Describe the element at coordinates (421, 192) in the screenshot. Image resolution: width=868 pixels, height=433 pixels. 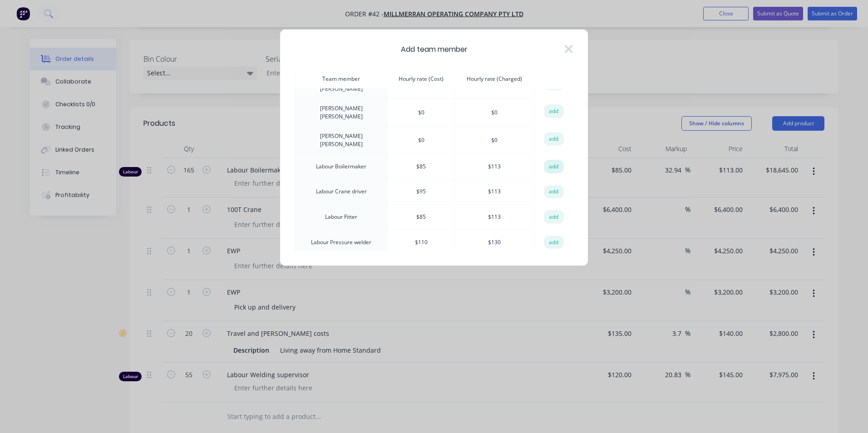
I see `td: $ 95` at that location.